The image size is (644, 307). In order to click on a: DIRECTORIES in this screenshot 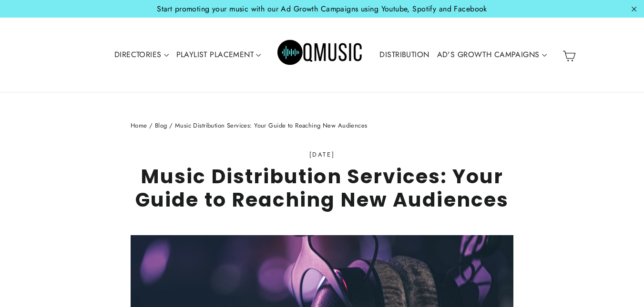, I will do `click(142, 55)`.